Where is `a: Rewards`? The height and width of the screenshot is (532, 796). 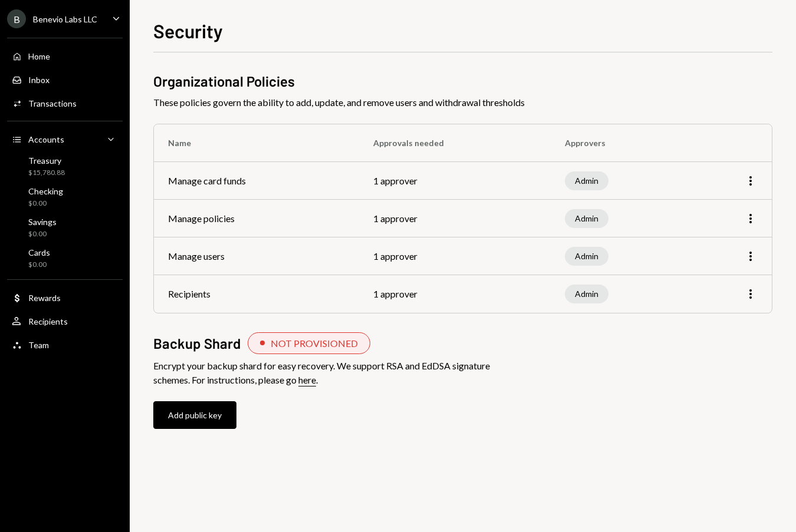 a: Rewards is located at coordinates (65, 297).